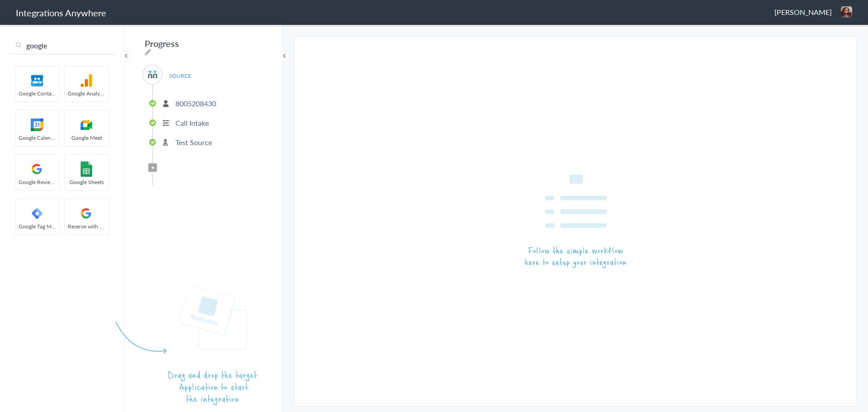 The image size is (868, 412). Describe the element at coordinates (846, 12) in the screenshot. I see `img: 20240306-150956.jpg` at that location.